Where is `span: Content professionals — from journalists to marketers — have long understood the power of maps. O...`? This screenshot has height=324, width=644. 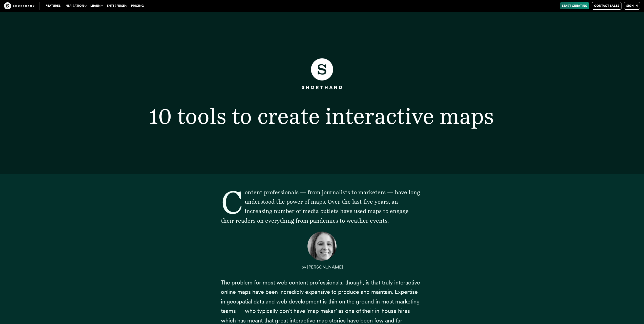 span: Content professionals — from journalists to marketers — have long understood the power of maps. O... is located at coordinates (320, 207).